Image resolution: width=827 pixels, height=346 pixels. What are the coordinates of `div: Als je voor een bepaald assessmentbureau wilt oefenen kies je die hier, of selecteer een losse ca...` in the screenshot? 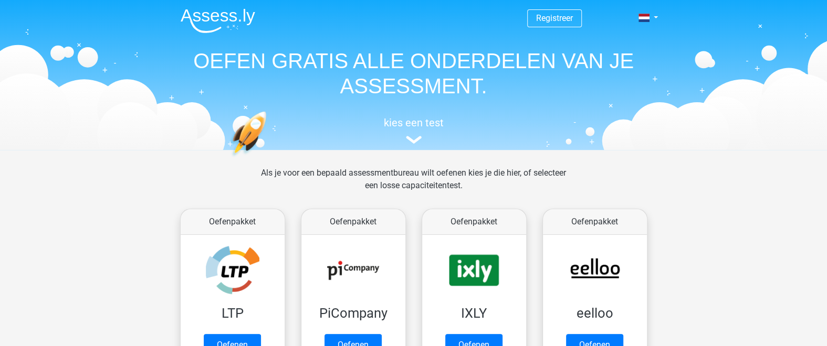 It's located at (413, 186).